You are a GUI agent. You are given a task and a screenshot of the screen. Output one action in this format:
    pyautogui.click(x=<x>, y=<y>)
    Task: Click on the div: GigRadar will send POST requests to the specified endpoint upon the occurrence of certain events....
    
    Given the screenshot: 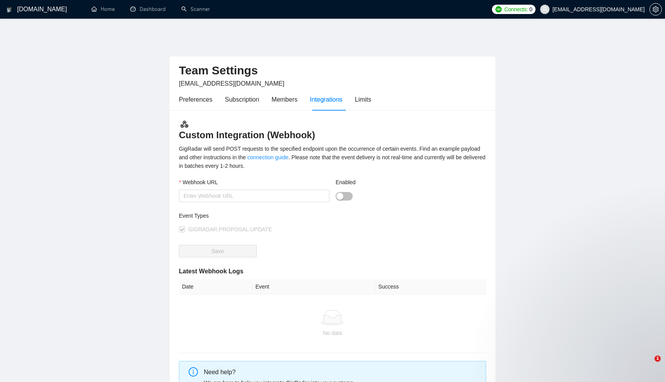 What is the action you would take?
    pyautogui.click(x=333, y=157)
    